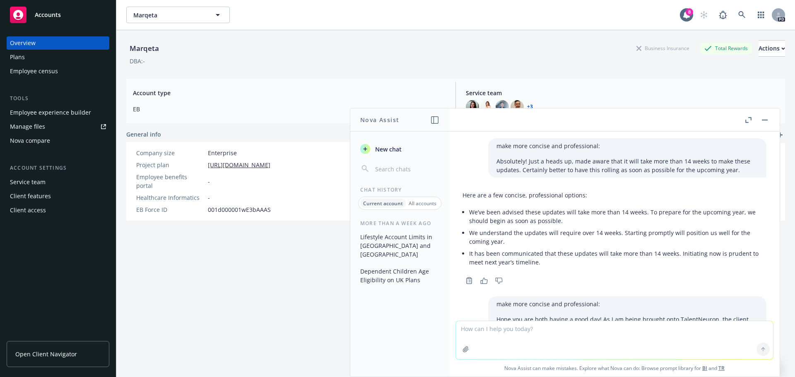 This screenshot has height=377, width=795. I want to click on div: Chat History, so click(400, 190).